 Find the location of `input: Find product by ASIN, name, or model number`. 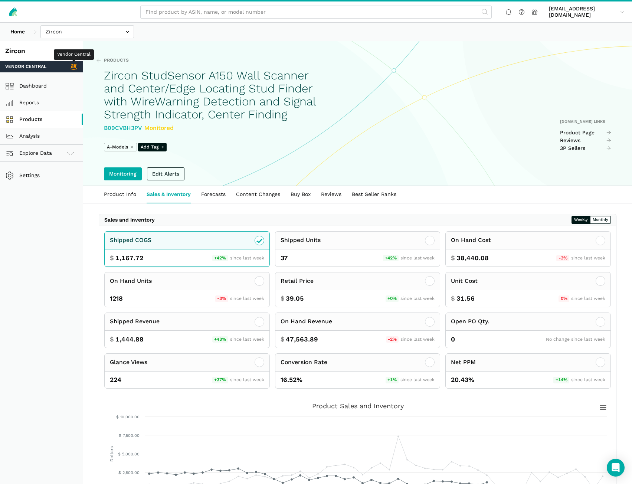

input: Find product by ASIN, name, or model number is located at coordinates (316, 12).